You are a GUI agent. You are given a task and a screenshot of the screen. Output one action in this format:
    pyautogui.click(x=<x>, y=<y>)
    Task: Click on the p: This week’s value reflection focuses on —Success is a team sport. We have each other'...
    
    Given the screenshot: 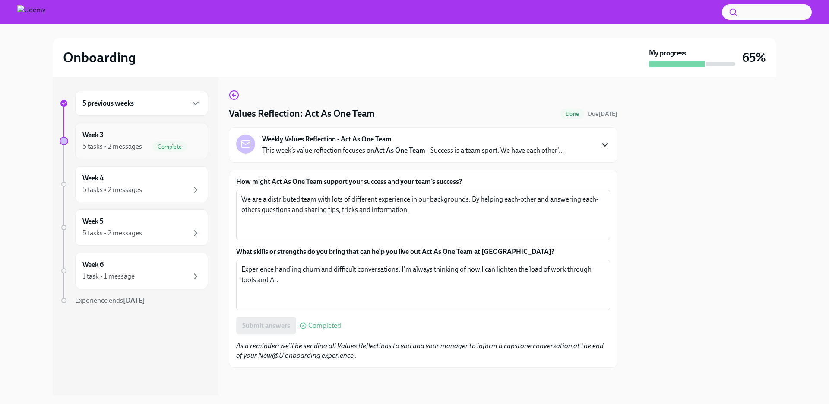 What is the action you would take?
    pyautogui.click(x=413, y=150)
    